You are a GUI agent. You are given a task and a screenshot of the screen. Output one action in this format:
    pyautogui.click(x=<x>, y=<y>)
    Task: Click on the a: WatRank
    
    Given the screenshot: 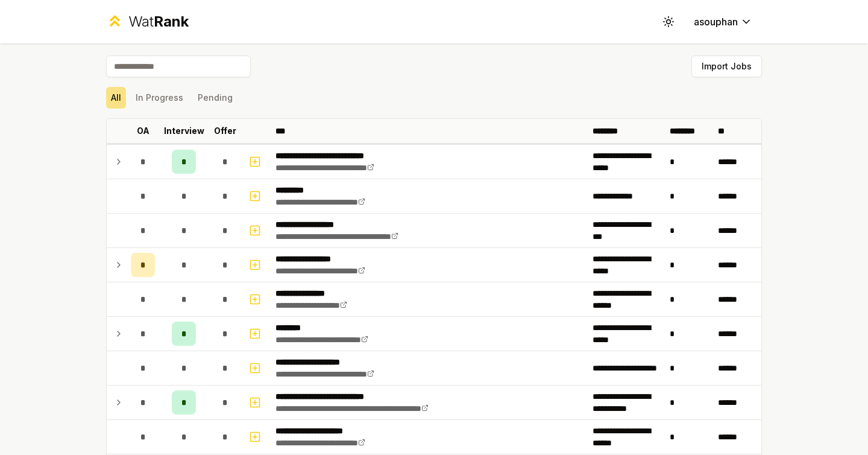 What is the action you would take?
    pyautogui.click(x=147, y=22)
    